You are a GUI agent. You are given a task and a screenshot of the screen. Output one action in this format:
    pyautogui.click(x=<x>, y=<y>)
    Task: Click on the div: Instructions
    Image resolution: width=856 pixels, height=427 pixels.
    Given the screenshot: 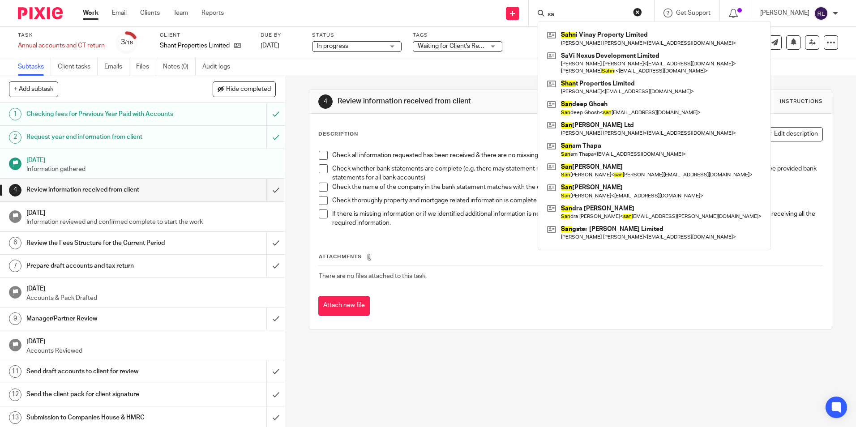 What is the action you would take?
    pyautogui.click(x=801, y=102)
    